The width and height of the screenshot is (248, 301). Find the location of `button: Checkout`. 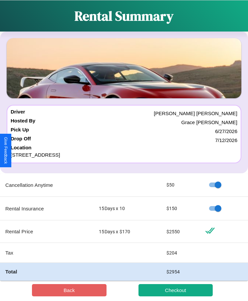

button: Checkout is located at coordinates (175, 290).